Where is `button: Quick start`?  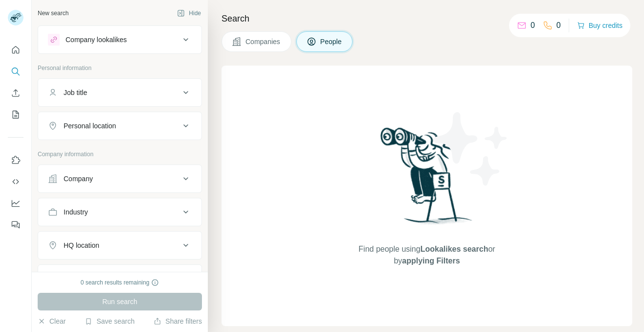
button: Quick start is located at coordinates (16, 50).